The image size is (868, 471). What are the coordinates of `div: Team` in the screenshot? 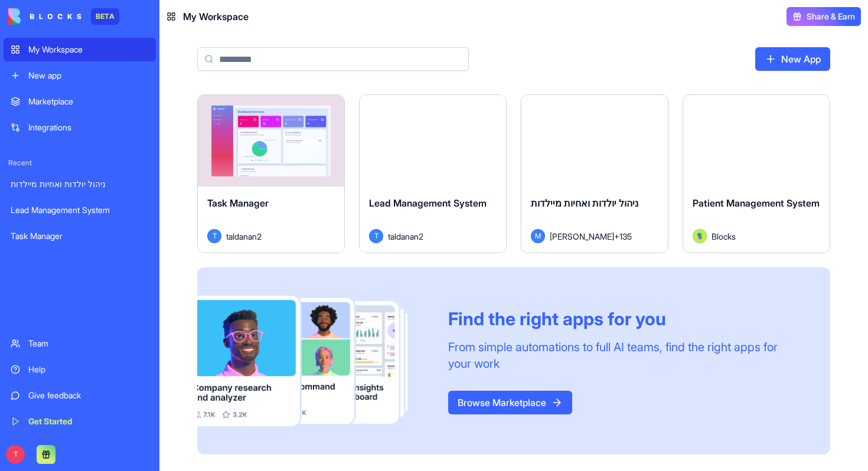 It's located at (89, 344).